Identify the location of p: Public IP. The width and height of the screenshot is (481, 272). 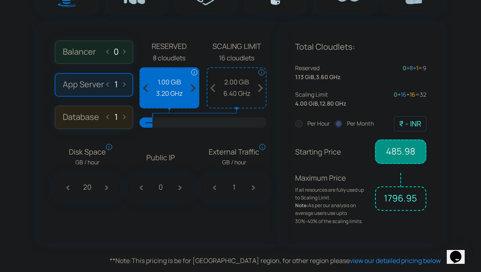
(161, 157).